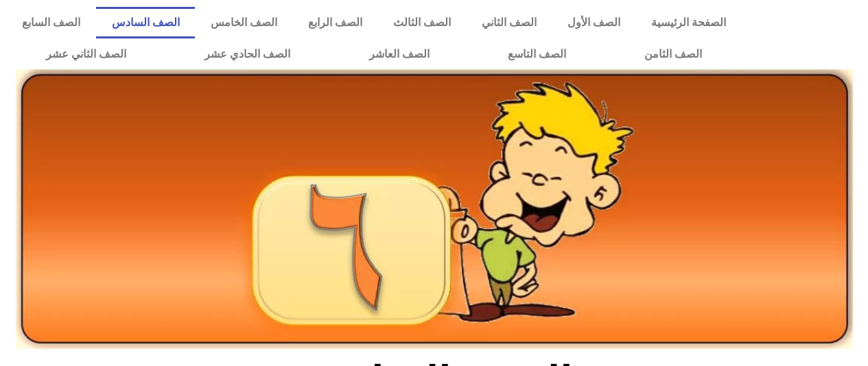  Describe the element at coordinates (509, 23) in the screenshot. I see `a: الصف الثاني` at that location.